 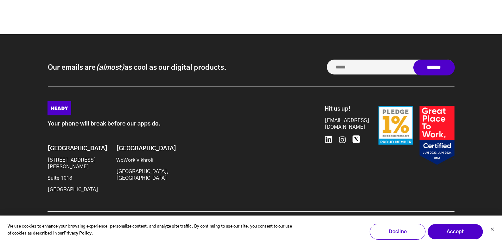 What do you see at coordinates (151, 230) in the screenshot?
I see `p: We use cookies to enhance your browsing experience, personalize content, and analyze site traffic...` at bounding box center [151, 230].